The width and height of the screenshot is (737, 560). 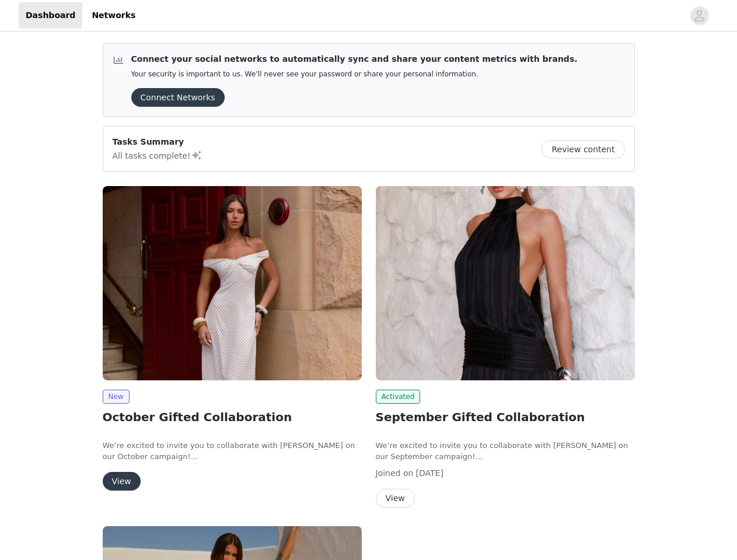 I want to click on h2: October Gifted Collaboration, so click(x=232, y=417).